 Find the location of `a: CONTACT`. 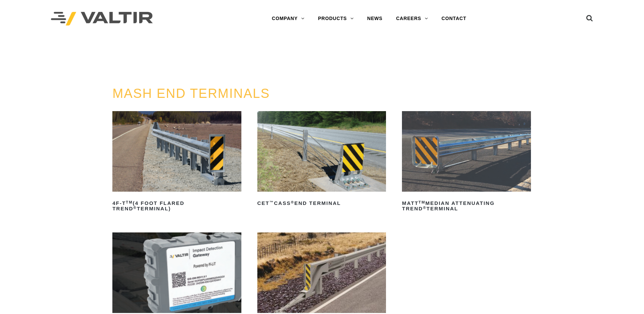

a: CONTACT is located at coordinates (454, 18).